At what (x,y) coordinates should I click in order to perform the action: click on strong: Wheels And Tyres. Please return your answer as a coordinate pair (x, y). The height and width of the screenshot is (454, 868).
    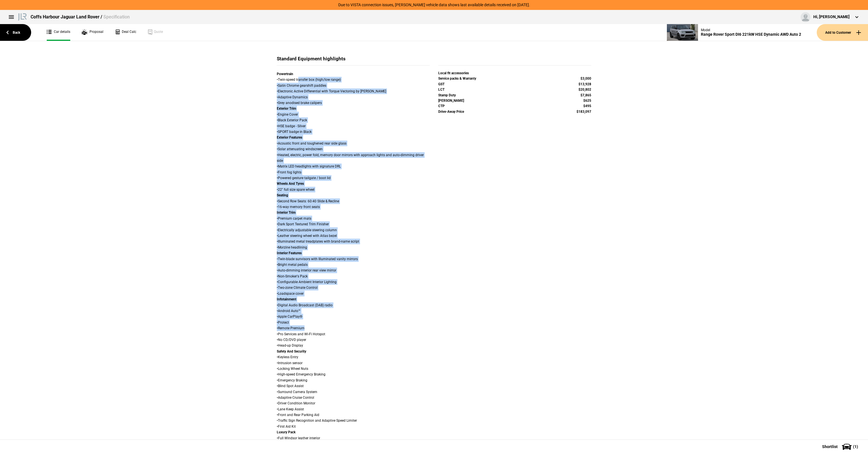
    Looking at the image, I should click on (290, 183).